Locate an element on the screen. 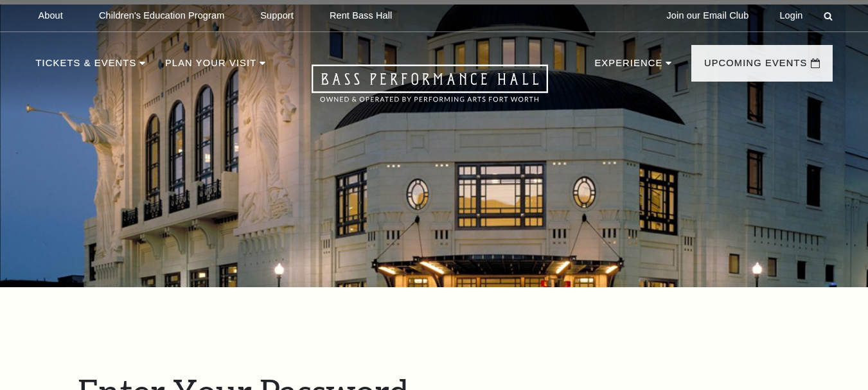 Image resolution: width=868 pixels, height=390 pixels. p: Support is located at coordinates (277, 15).